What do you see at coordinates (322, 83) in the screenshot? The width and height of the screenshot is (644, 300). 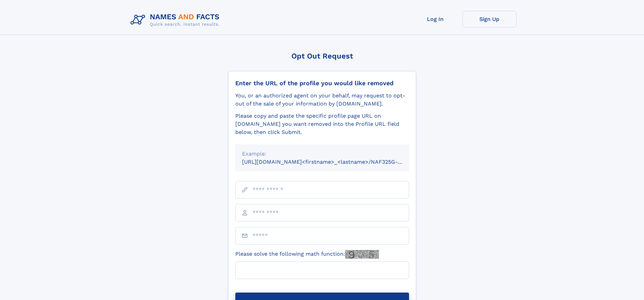 I see `div: Enter the URL of the profile you would like removed` at bounding box center [322, 83].